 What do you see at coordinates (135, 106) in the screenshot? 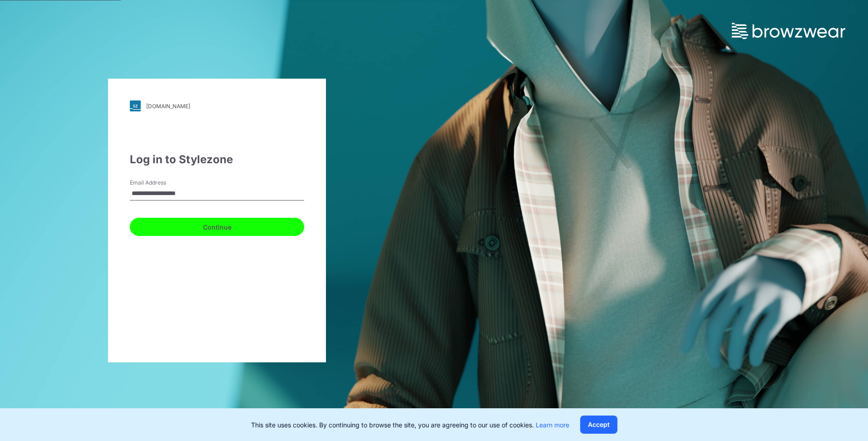
I see `img: svg+xml;base64,PHN2ZyB3aWR0aD0iMjgiIGhlaWdodD0iMjgiIHZpZXdCb3g9IjAgMCAyOCAyOCIgZmlsbD0ibm9uZSIgeG...` at bounding box center [135, 106].